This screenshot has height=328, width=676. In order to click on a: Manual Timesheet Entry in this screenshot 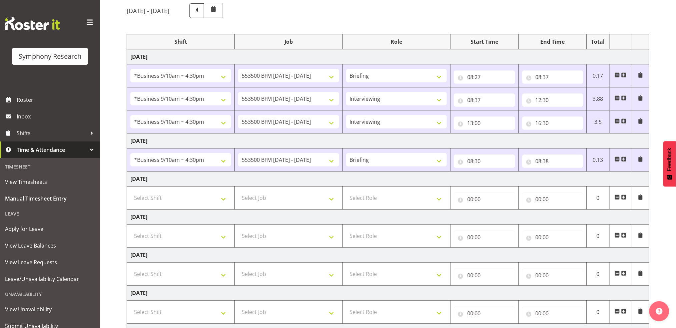, I will do `click(50, 198)`.